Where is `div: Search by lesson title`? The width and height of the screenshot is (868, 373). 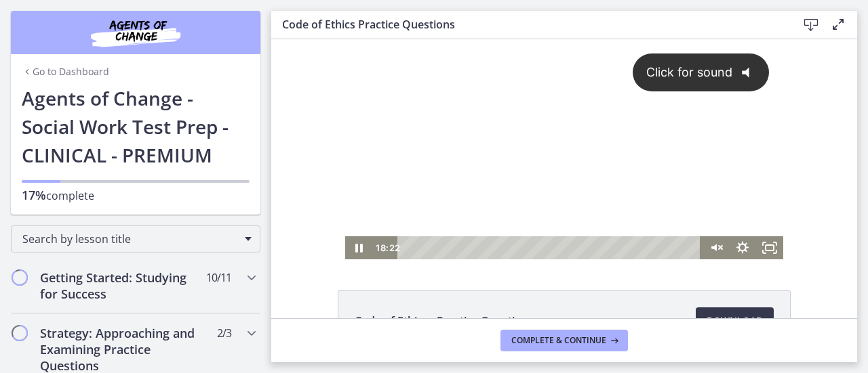
div: Search by lesson title is located at coordinates (136, 239).